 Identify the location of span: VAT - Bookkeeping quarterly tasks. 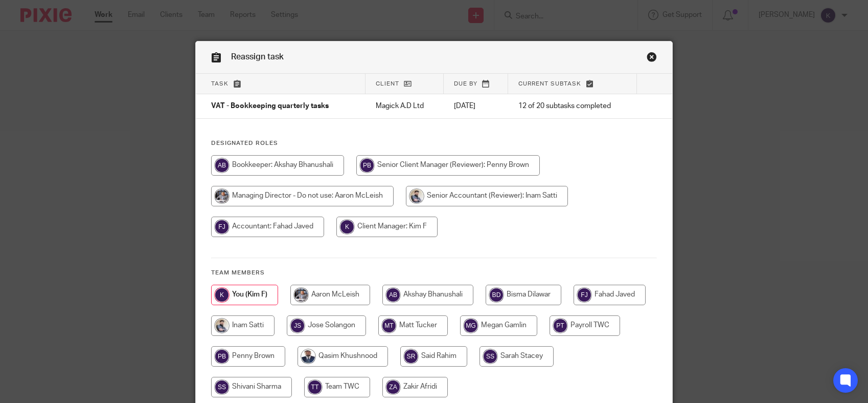
(270, 107).